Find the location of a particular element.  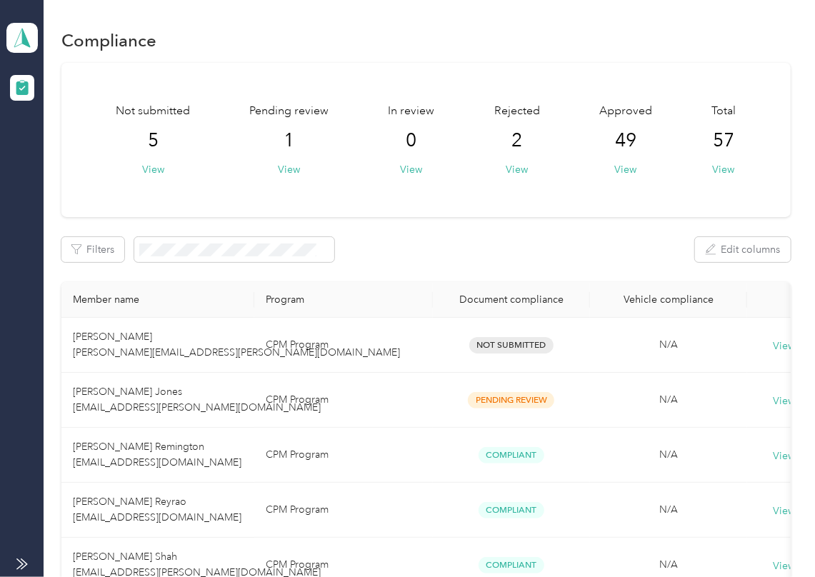

span: 57 is located at coordinates (723, 141).